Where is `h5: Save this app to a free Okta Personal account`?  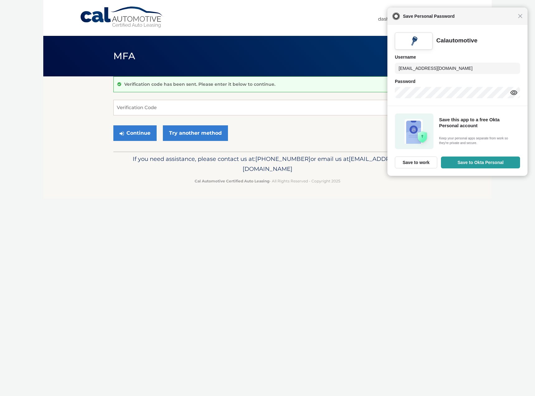
h5: Save this app to a free Okta Personal account is located at coordinates (479, 123).